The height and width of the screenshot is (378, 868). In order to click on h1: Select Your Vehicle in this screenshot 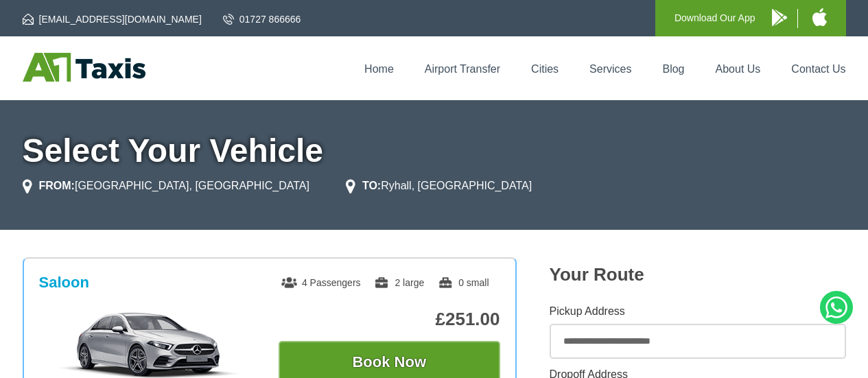, I will do `click(434, 151)`.